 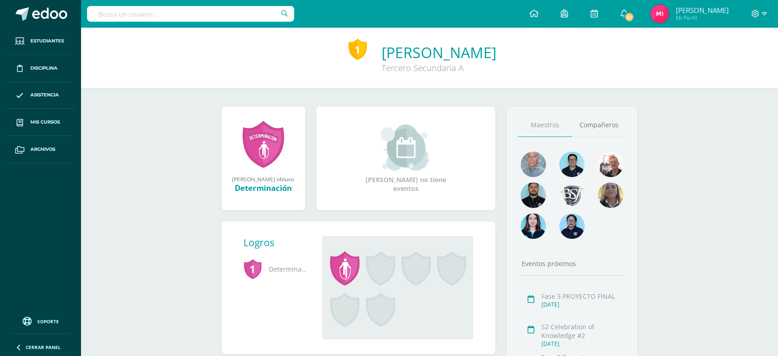 I want to click on img: 2207c9b573316a41e74c87832a091651.png, so click(x=533, y=195).